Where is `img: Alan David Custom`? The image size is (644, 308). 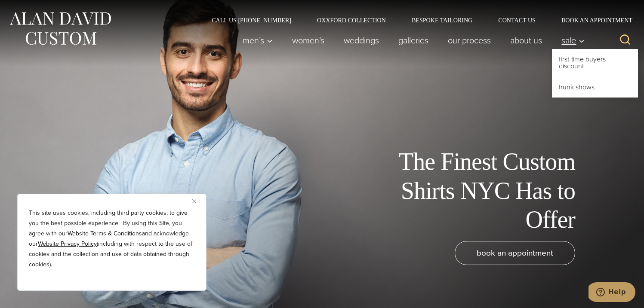 img: Alan David Custom is located at coordinates (60, 28).